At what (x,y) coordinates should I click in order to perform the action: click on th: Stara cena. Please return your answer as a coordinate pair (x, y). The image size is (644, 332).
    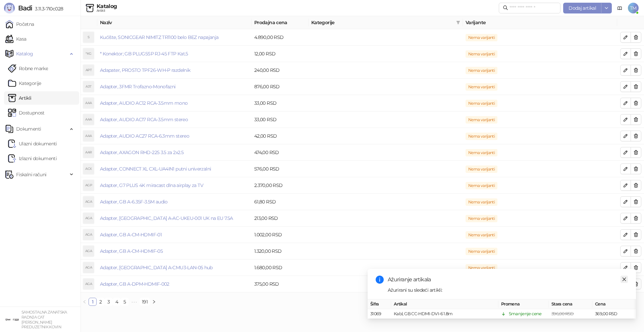
    Looking at the image, I should click on (571, 304).